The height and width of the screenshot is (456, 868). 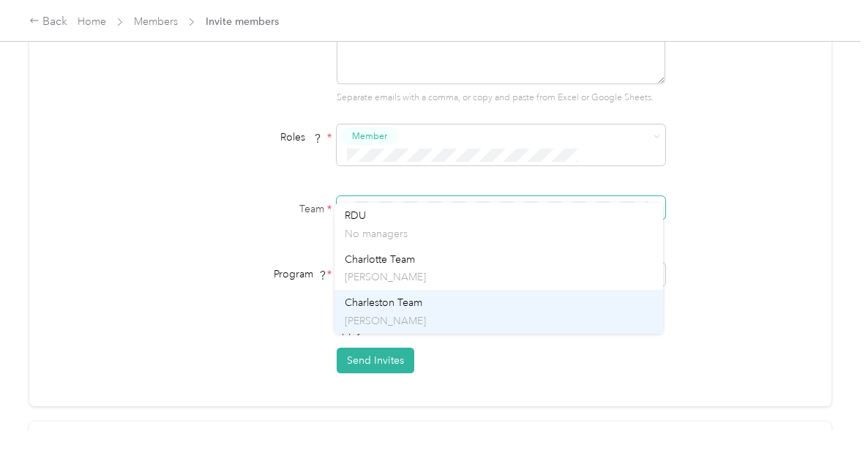 What do you see at coordinates (242, 21) in the screenshot?
I see `span: Invite members` at bounding box center [242, 21].